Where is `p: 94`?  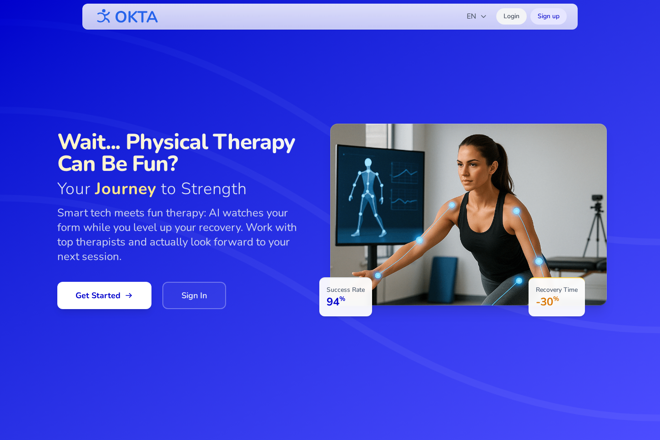 p: 94 is located at coordinates (346, 302).